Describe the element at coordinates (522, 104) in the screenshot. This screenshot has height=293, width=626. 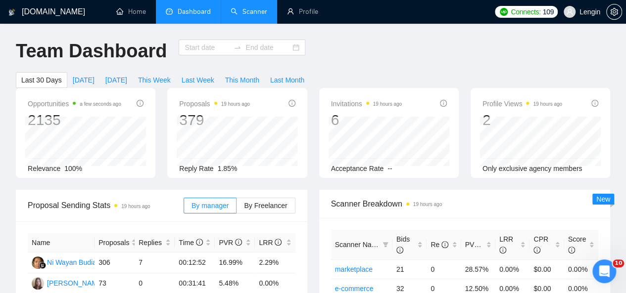
I see `span: Profile Views` at that location.